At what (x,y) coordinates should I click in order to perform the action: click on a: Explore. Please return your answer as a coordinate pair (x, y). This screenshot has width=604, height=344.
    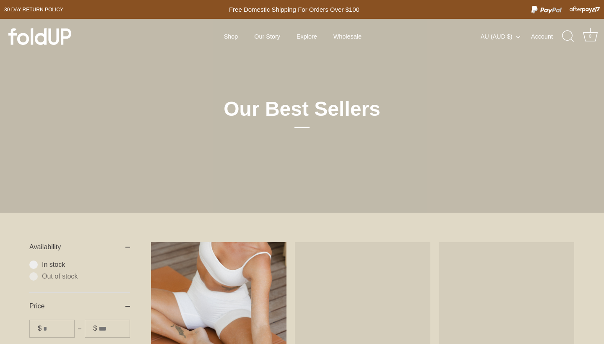
    Looking at the image, I should click on (307, 36).